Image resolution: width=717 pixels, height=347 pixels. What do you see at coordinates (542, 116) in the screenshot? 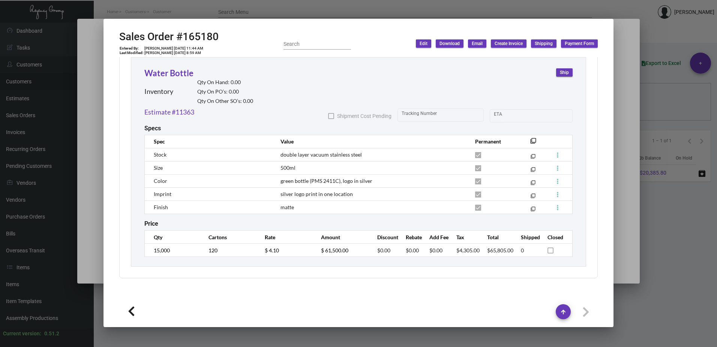
I see `input: End date` at bounding box center [542, 116].